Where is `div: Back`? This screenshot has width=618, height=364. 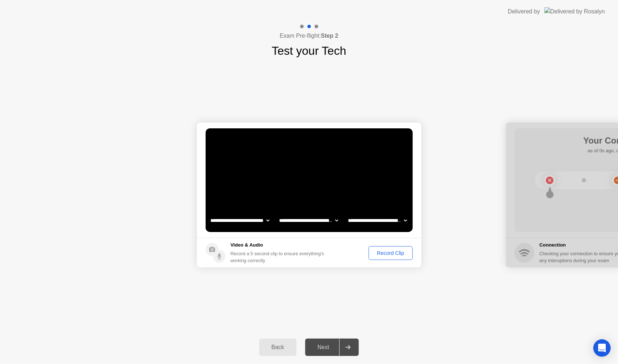
div: Back is located at coordinates (278, 347).